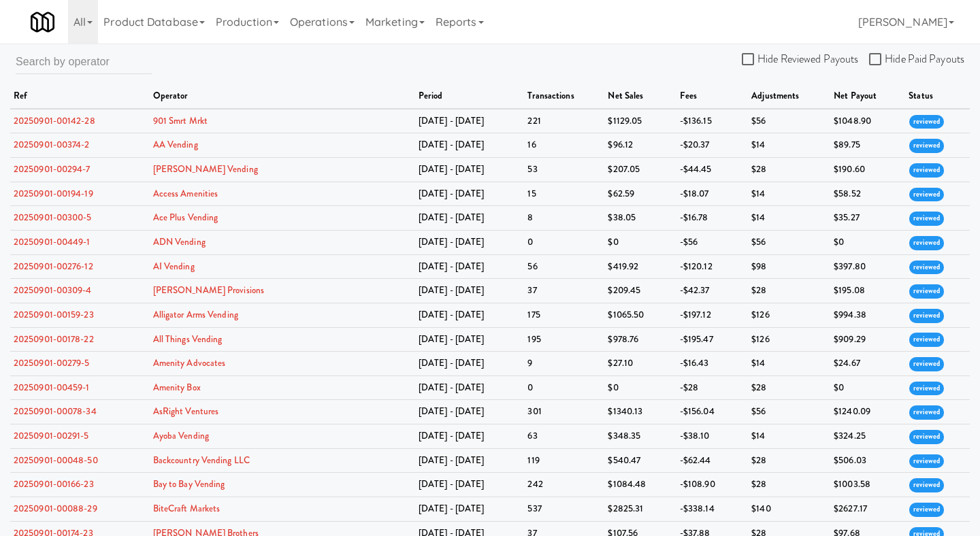  What do you see at coordinates (564, 364) in the screenshot?
I see `td: 9` at bounding box center [564, 364].